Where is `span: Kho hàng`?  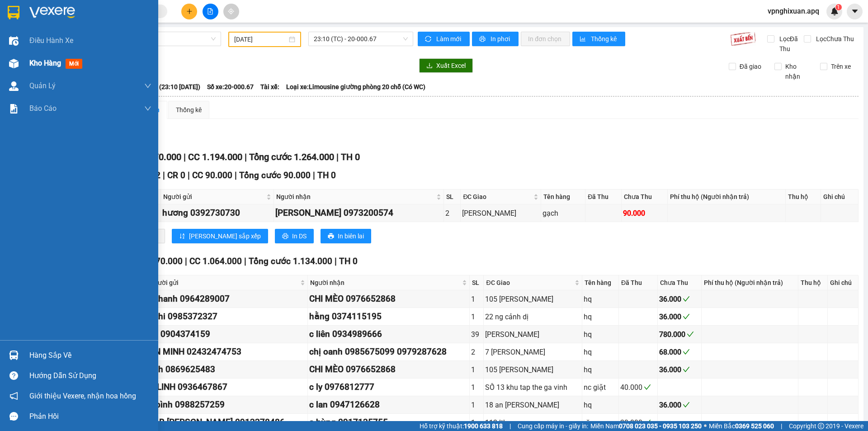 span: Kho hàng is located at coordinates (45, 63).